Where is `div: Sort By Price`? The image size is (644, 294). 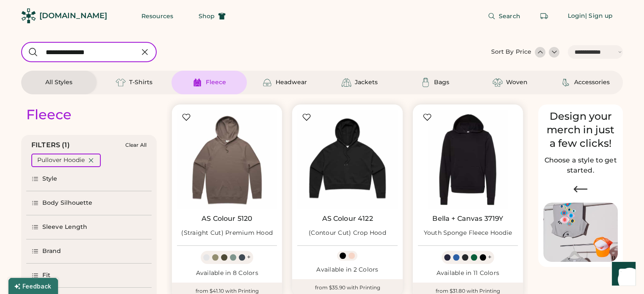 div: Sort By Price is located at coordinates (511, 52).